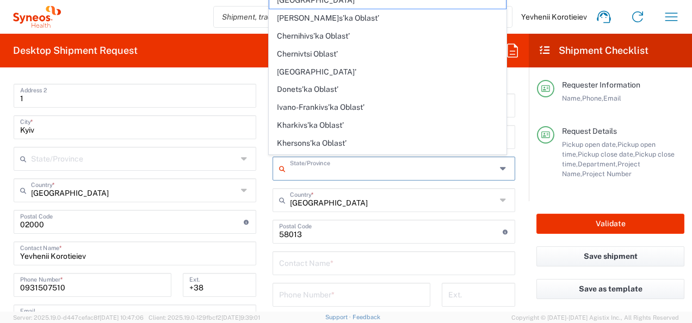 This screenshot has width=692, height=323. What do you see at coordinates (594, 51) in the screenshot?
I see `h2: Shipment Checklist` at bounding box center [594, 51].